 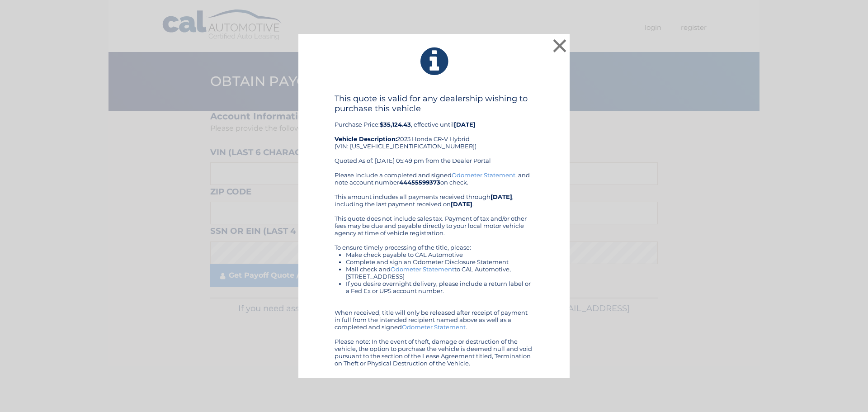 I want to click on strong: Vehicle Description:, so click(x=366, y=139).